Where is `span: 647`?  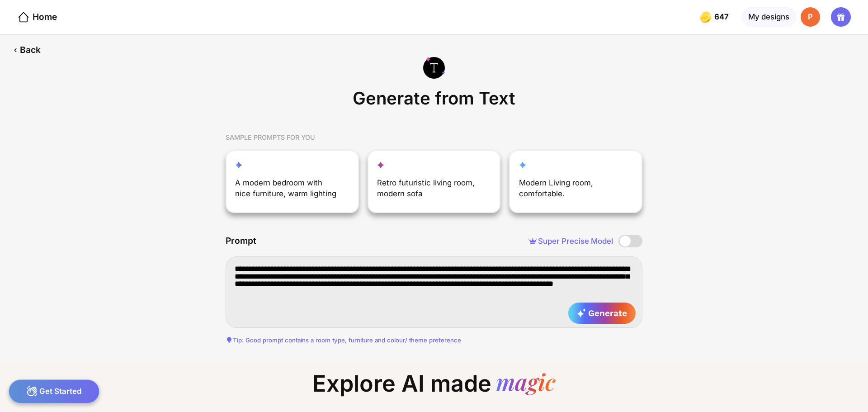 span: 647 is located at coordinates (722, 16).